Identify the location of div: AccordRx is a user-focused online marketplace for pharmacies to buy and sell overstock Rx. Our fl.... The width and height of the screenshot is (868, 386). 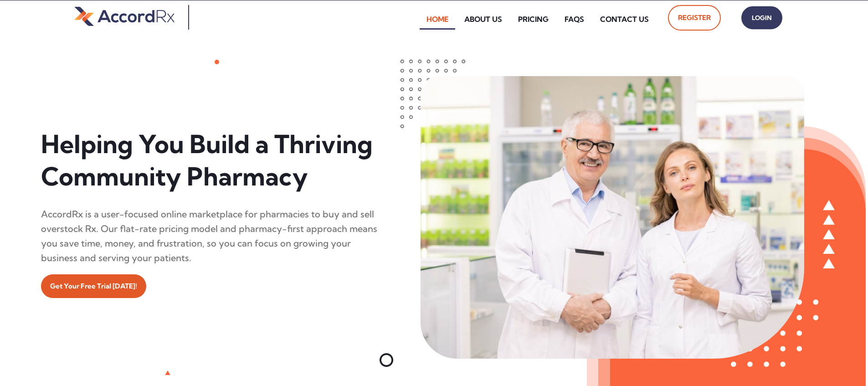
(210, 236).